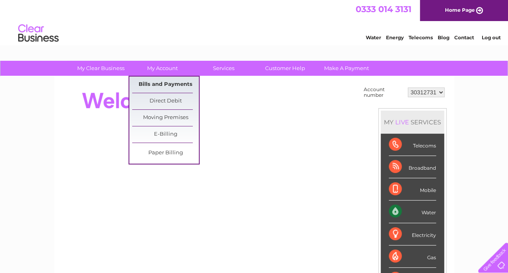  Describe the element at coordinates (165, 134) in the screenshot. I see `a: E-Billing` at that location.